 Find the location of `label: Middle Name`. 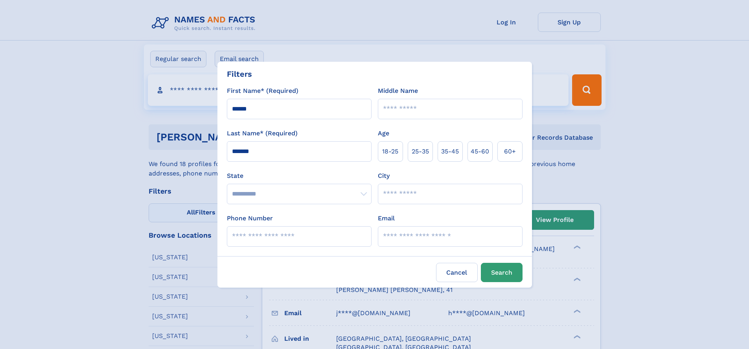

label: Middle Name is located at coordinates (398, 91).